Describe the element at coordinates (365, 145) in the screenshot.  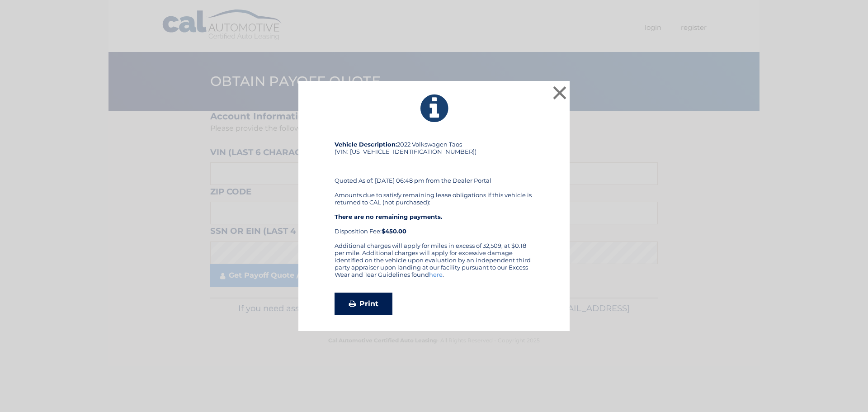
I see `strong: Vehicle Description:` at that location.